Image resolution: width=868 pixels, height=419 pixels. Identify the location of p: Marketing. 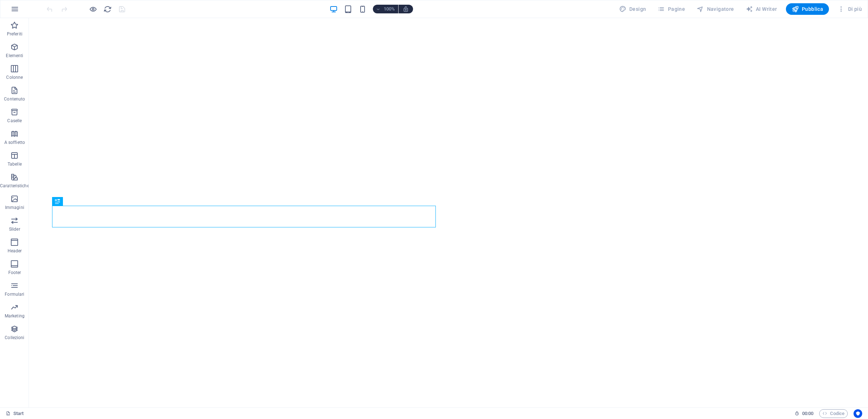
(15, 316).